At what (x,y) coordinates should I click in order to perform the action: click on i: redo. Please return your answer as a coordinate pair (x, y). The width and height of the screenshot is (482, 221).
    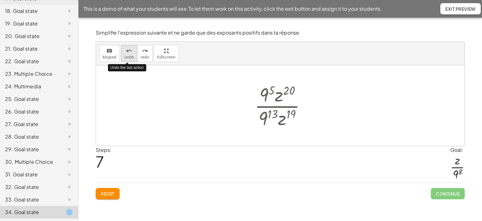
    Looking at the image, I should click on (145, 51).